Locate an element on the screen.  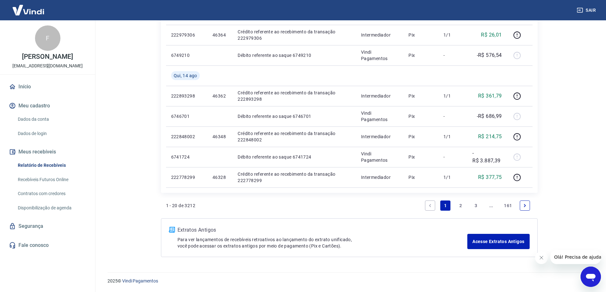
a: Relatório de Recebíveis is located at coordinates (51, 165).